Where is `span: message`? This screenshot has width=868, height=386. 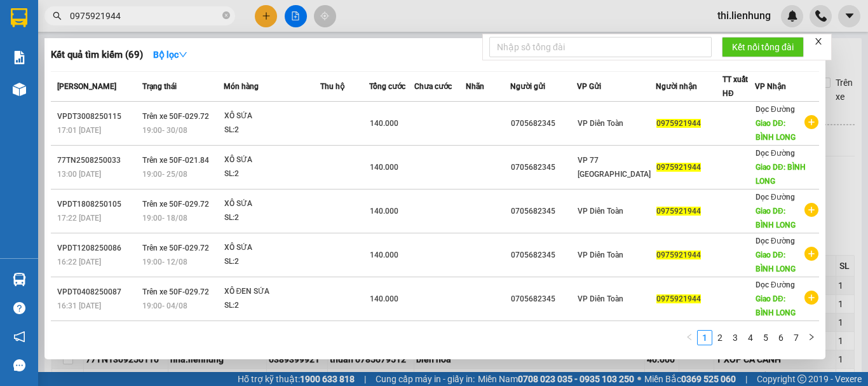 span: message is located at coordinates (19, 365).